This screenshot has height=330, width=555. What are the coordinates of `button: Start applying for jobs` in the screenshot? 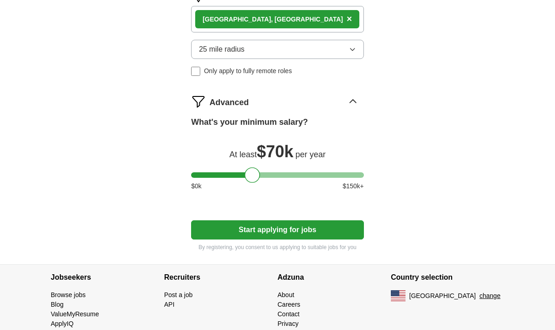 It's located at (277, 230).